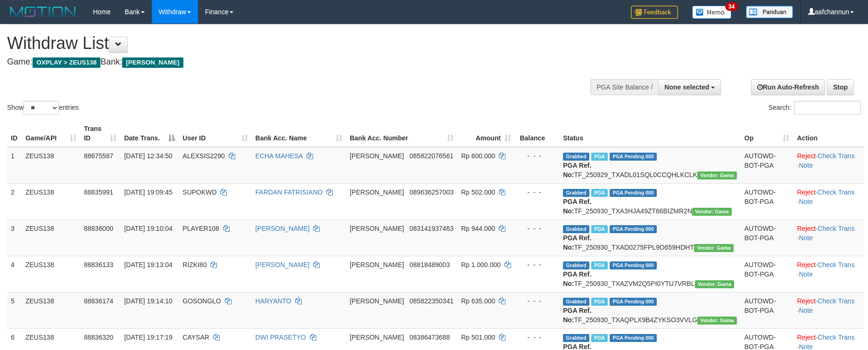 The width and height of the screenshot is (868, 350). I want to click on div: PGA Site Balance /, so click(624, 88).